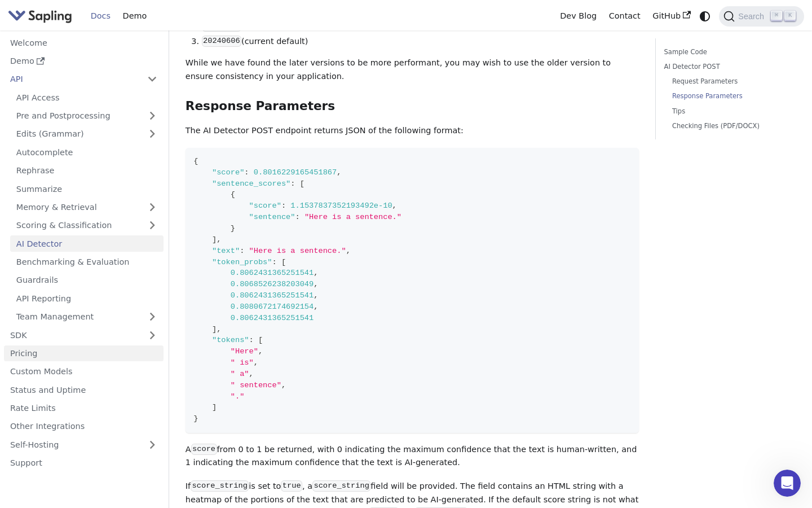 Image resolution: width=812 pixels, height=508 pixels. I want to click on span: "Here", so click(244, 351).